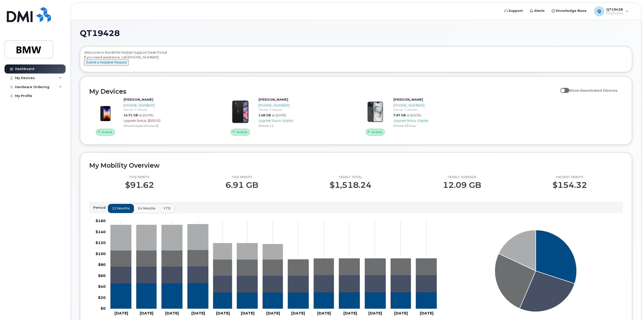  Describe the element at coordinates (102, 287) in the screenshot. I see `tspan: $40` at that location.